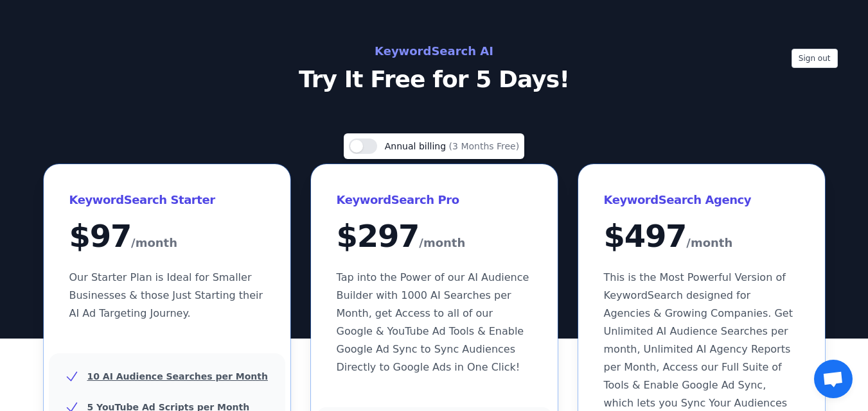 The width and height of the screenshot is (868, 411). I want to click on span: Annual billing, so click(417, 147).